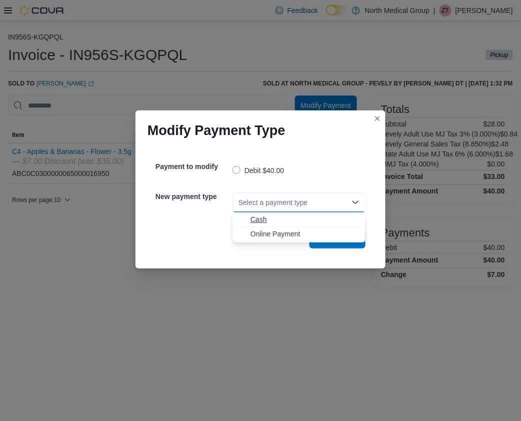 Image resolution: width=521 pixels, height=421 pixels. What do you see at coordinates (377, 118) in the screenshot?
I see `button: Closes this modal window` at bounding box center [377, 118].